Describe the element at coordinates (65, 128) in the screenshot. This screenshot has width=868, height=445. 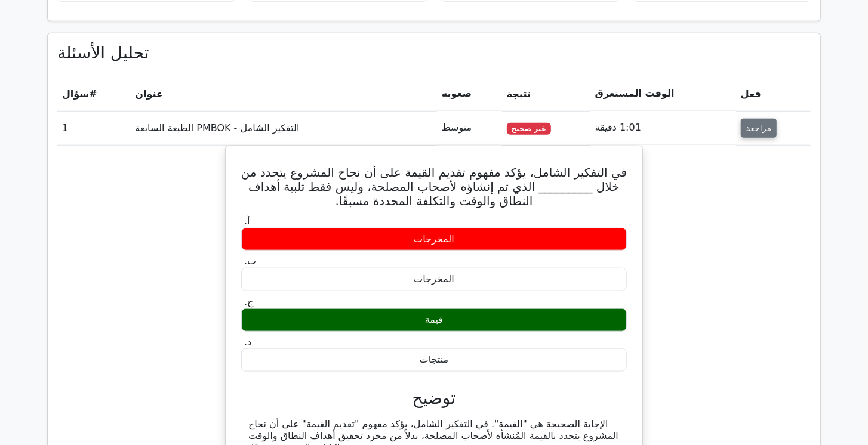
I see `font: 1` at that location.